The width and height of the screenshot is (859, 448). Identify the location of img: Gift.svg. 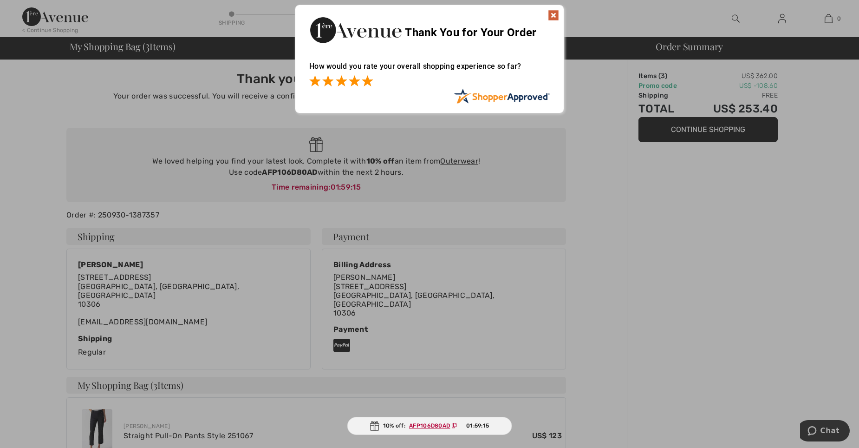
(375, 425).